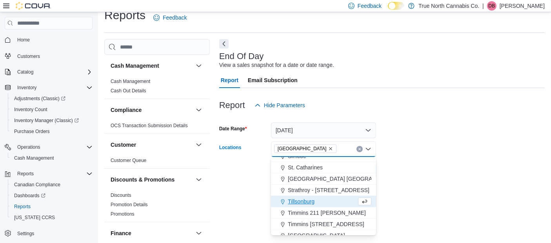 The image size is (551, 243). Describe the element at coordinates (49, 147) in the screenshot. I see `button: Operations` at that location.